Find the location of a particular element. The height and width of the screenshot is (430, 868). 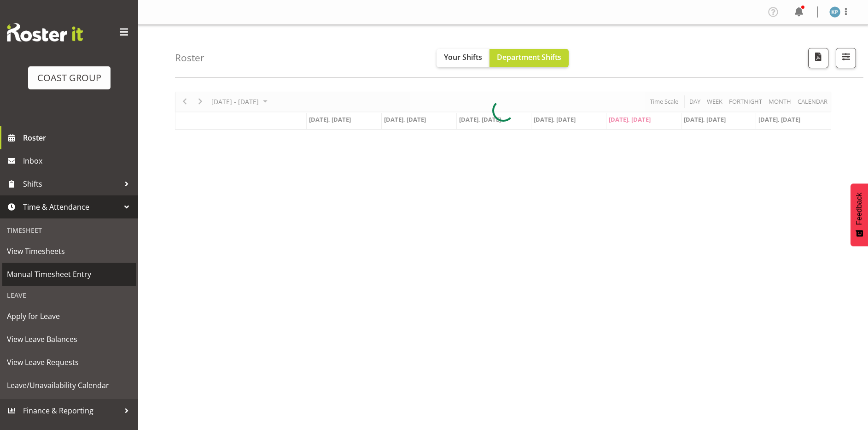

span: View Leave Balances is located at coordinates (69, 339).